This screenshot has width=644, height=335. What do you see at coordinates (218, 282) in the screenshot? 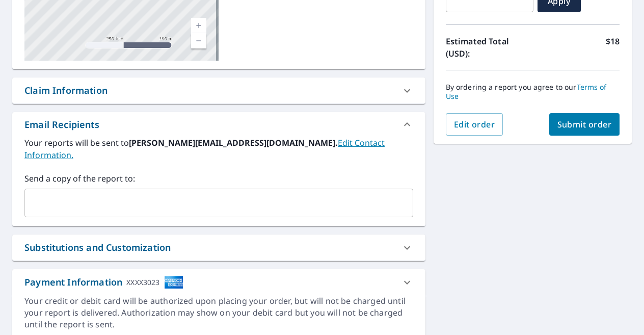
I see `div: Payment InformationXXXX3023cardImage` at bounding box center [218, 282].